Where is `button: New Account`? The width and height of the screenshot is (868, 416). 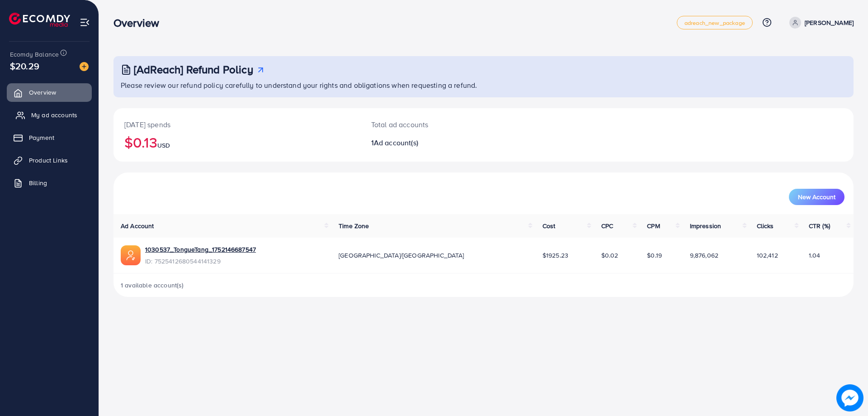
button: New Account is located at coordinates (816, 197).